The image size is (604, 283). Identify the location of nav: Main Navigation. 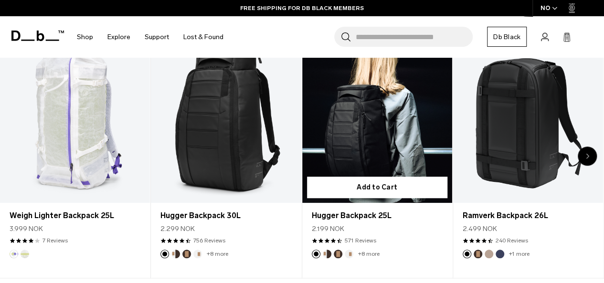
(150, 37).